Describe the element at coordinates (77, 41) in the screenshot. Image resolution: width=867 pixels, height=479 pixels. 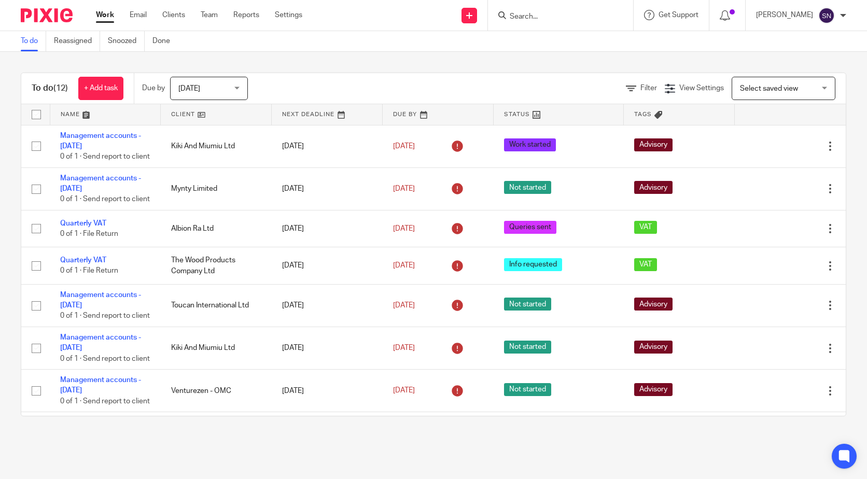
I see `a: Reassigned` at that location.